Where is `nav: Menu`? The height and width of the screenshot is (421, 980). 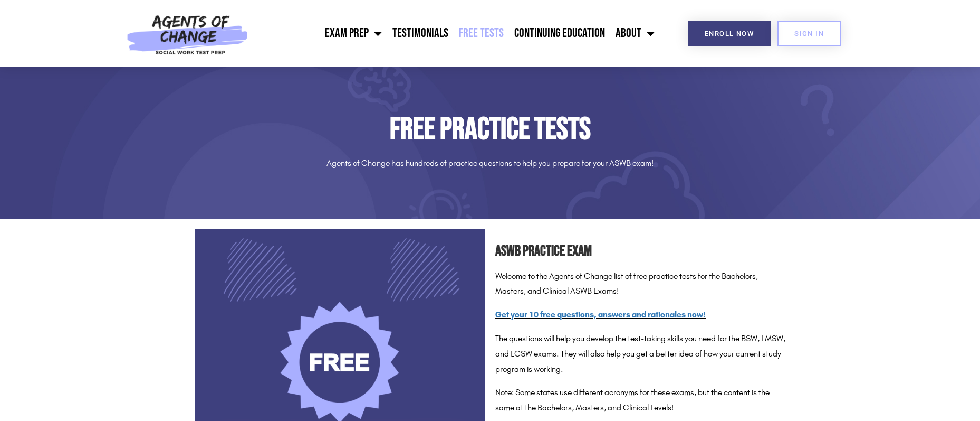
nav: Menu is located at coordinates (457, 33).